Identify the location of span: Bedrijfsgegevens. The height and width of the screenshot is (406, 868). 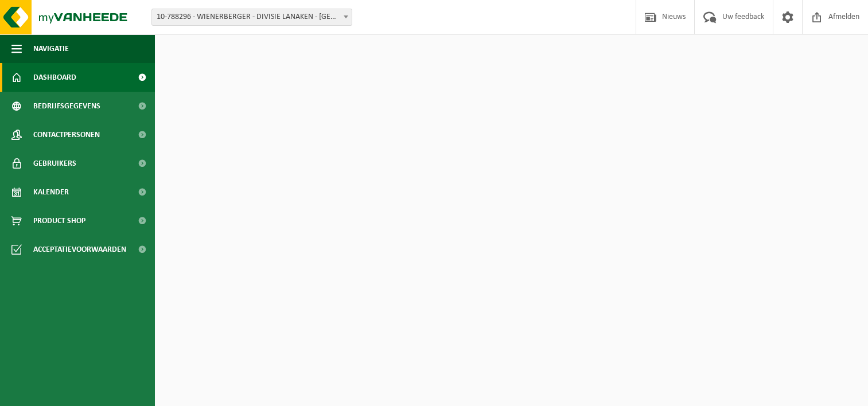
(66, 106).